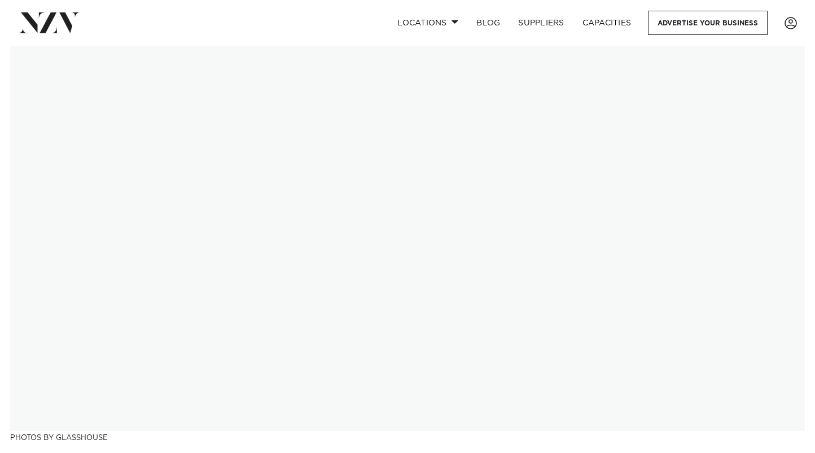 This screenshot has width=815, height=453. What do you see at coordinates (488, 23) in the screenshot?
I see `a: BLOG` at bounding box center [488, 23].